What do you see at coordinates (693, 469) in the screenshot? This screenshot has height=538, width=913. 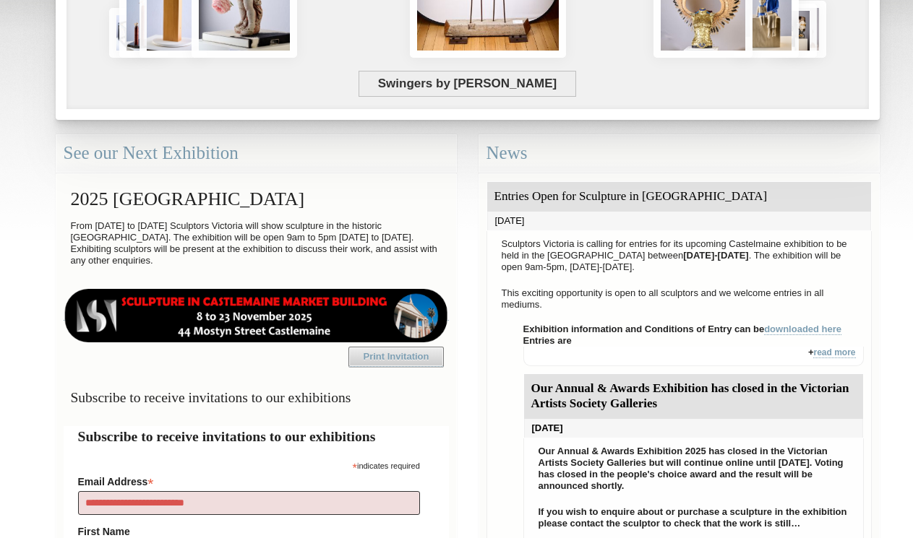 I see `p: Our Annual & Awards Exhibition 2025 has closed in the Victorian Artists Society Galleries but wil...` at bounding box center [693, 469].